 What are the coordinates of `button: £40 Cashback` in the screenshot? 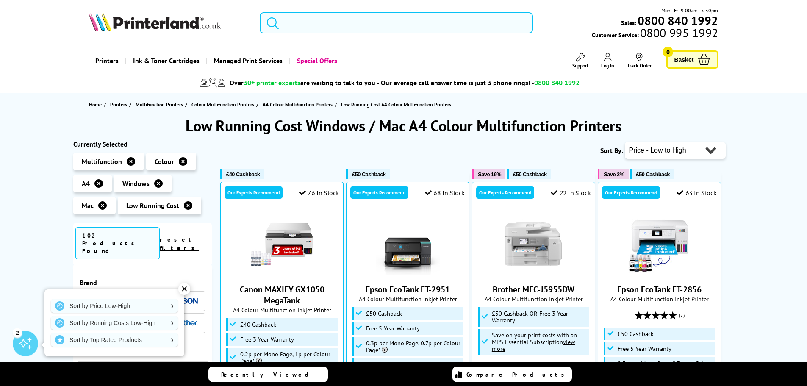 It's located at (242, 174).